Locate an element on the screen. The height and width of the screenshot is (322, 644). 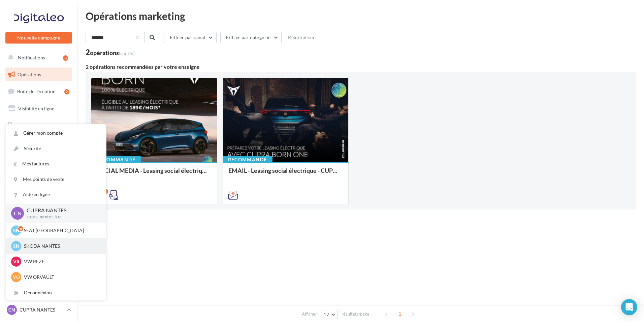
p: SKODA NANTES is located at coordinates (61, 246).